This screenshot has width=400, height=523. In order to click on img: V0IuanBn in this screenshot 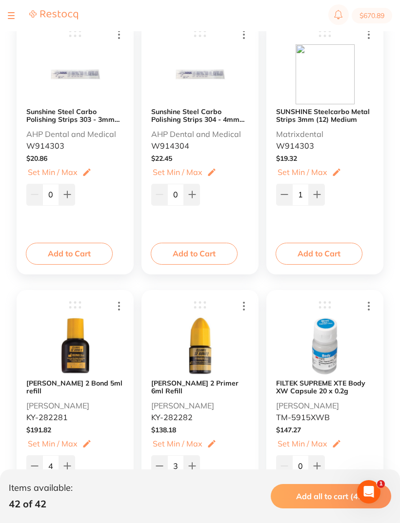, I will do `click(325, 346)`.